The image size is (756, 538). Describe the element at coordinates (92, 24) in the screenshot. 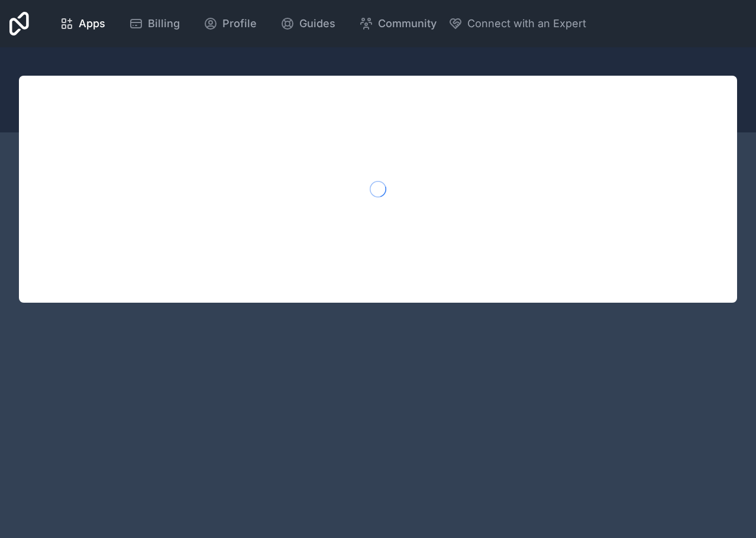

I see `span: Apps` at that location.